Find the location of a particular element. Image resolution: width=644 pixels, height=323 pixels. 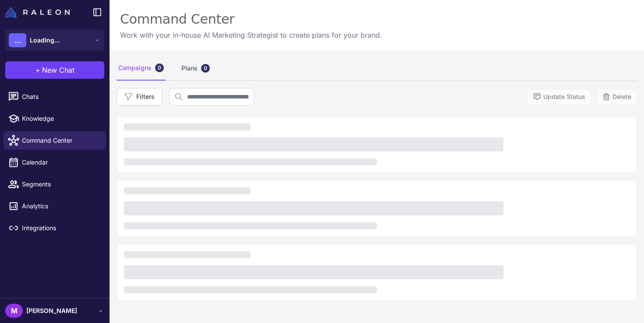

span: Command Center is located at coordinates (61, 141).